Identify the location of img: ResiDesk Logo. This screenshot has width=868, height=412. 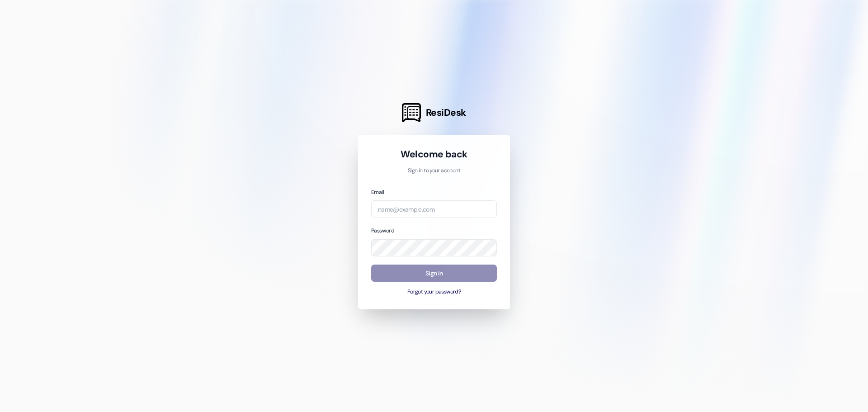
(412, 112).